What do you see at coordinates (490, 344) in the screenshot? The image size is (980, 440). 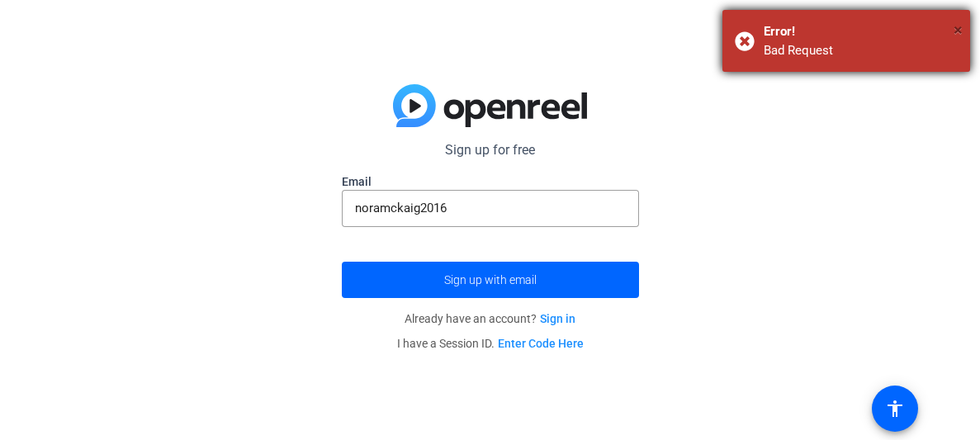 I see `span: I have a Session ID.` at bounding box center [490, 344].